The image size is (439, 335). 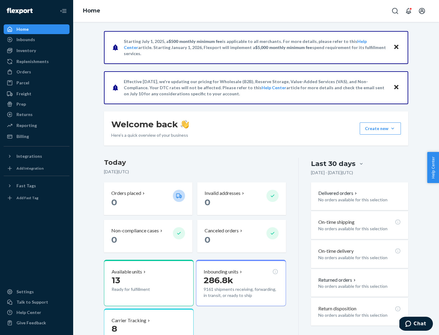 I want to click on button: Integrations, so click(x=37, y=156).